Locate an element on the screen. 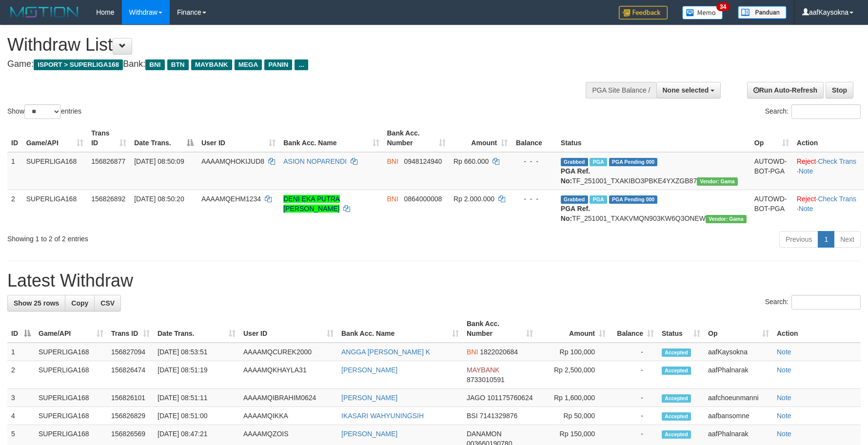 The height and width of the screenshot is (445, 868). td: 2 is located at coordinates (21, 375).